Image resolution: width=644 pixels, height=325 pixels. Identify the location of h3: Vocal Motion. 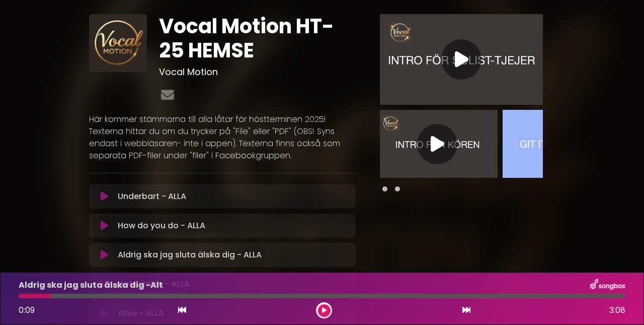
(257, 72).